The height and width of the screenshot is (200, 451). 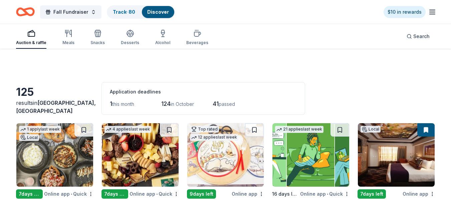 I want to click on button: Fall Fundraiser, so click(x=71, y=12).